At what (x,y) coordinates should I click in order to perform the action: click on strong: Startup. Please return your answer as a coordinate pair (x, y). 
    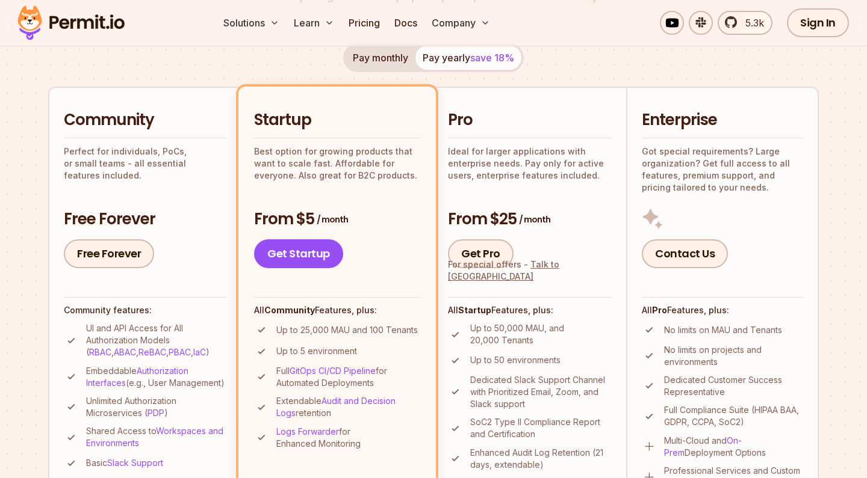
    Looking at the image, I should click on (474, 310).